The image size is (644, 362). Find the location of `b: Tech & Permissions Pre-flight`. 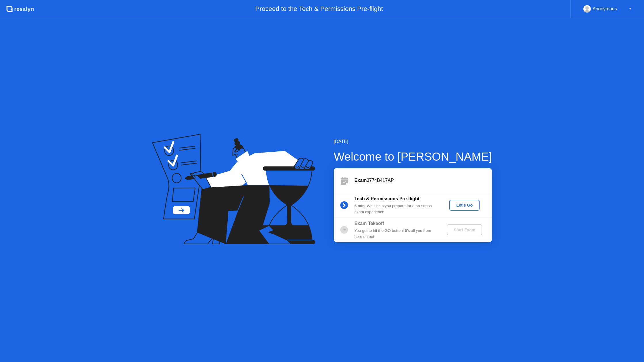

b: Tech & Permissions Pre-flight is located at coordinates (387, 198).